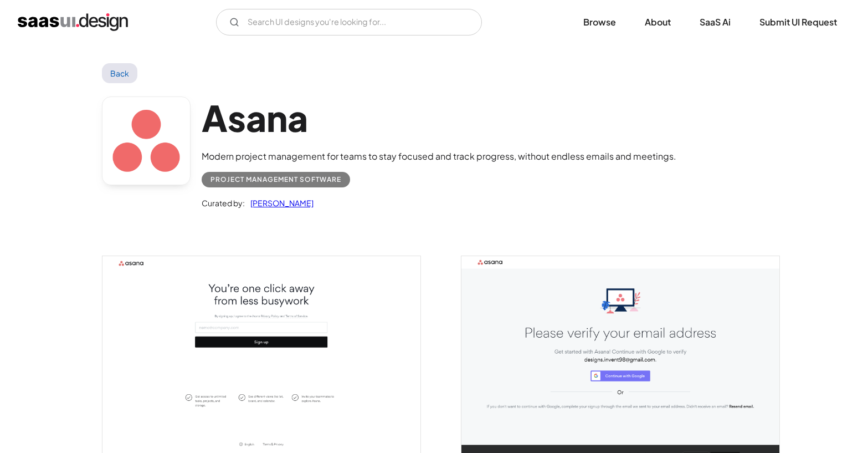 The width and height of the screenshot is (868, 453). Describe the element at coordinates (600, 23) in the screenshot. I see `a: Browse` at that location.